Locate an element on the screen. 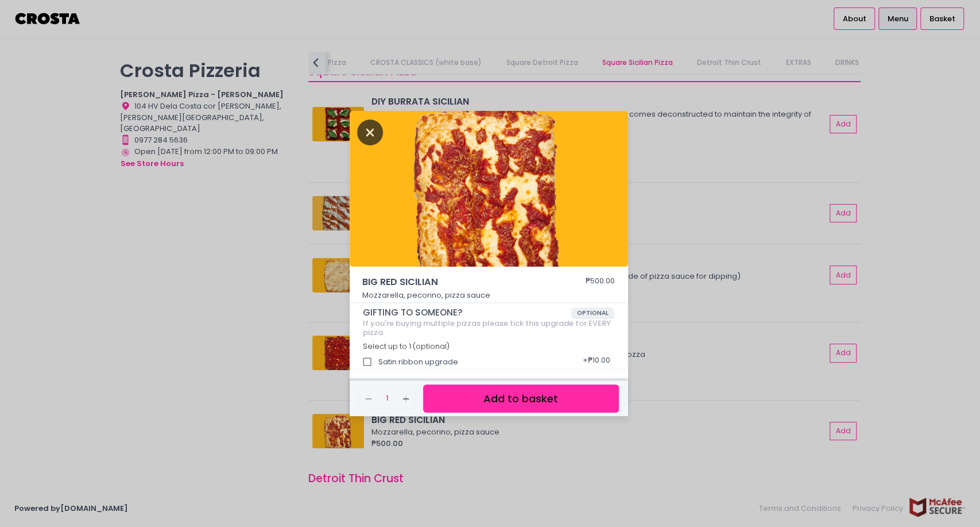  span: GIFTING TO SOMEONE? is located at coordinates (466, 313).